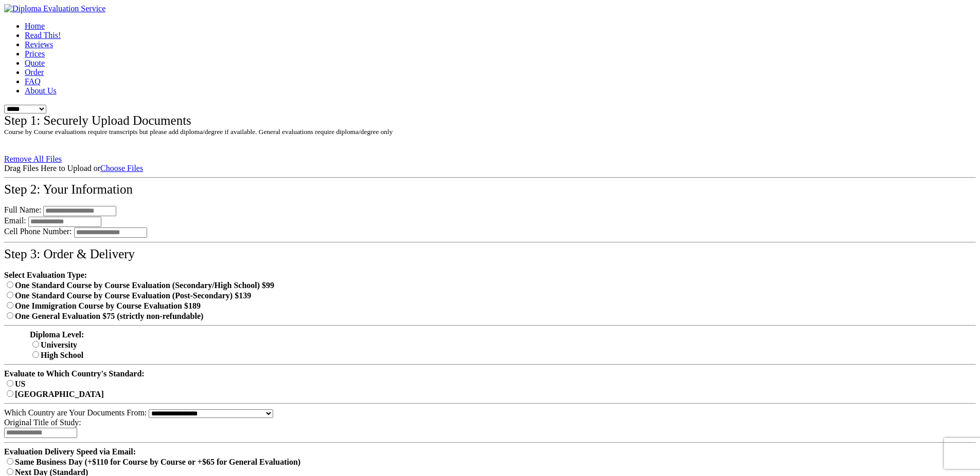 The width and height of the screenshot is (980, 476). Describe the element at coordinates (34, 54) in the screenshot. I see `a: Prices` at that location.